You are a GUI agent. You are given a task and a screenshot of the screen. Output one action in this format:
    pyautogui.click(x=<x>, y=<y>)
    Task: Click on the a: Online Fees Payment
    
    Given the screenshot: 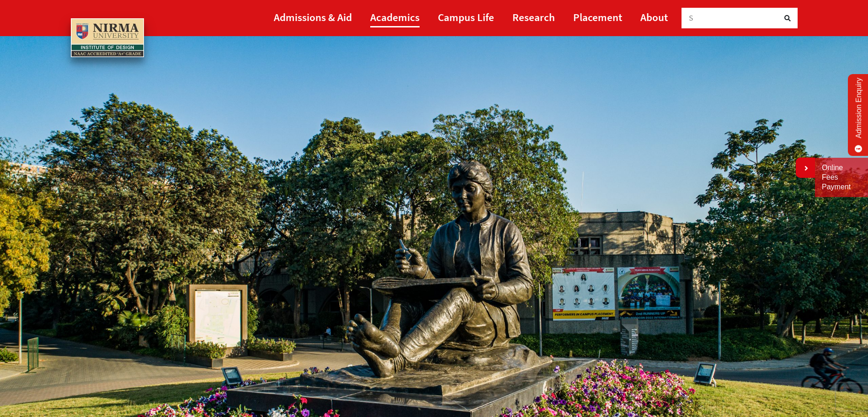 What is the action you would take?
    pyautogui.click(x=842, y=177)
    